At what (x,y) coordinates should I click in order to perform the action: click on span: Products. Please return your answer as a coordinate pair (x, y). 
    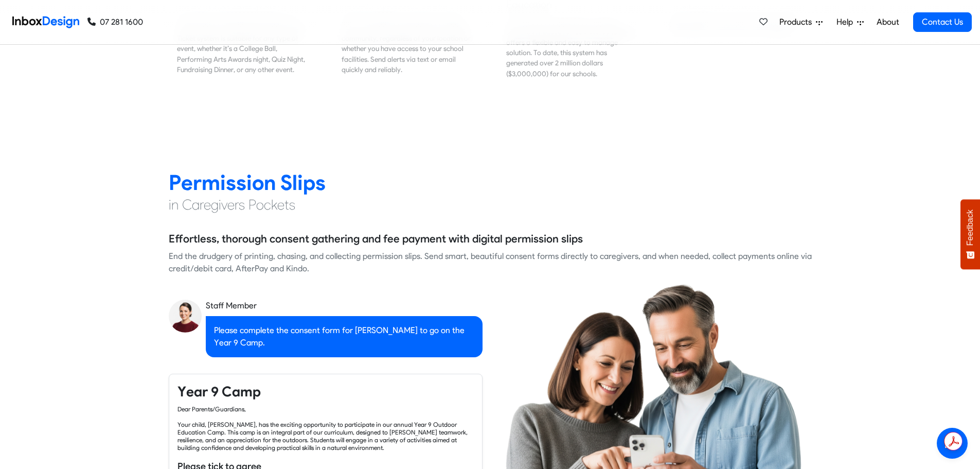
    Looking at the image, I should click on (798, 22).